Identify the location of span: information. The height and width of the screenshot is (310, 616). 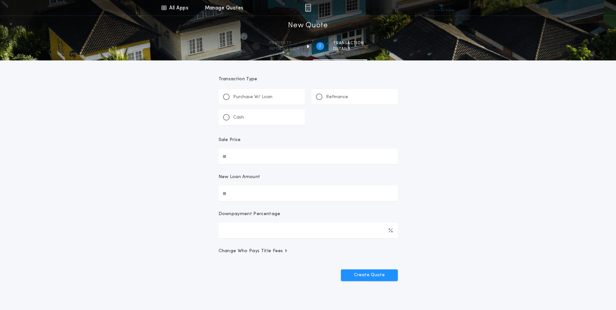
(284, 49).